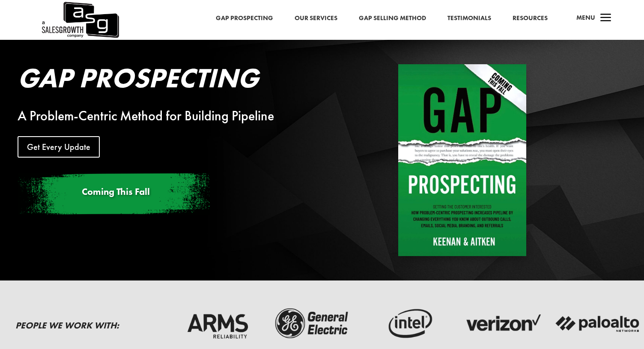 The height and width of the screenshot is (349, 644). Describe the element at coordinates (59, 147) in the screenshot. I see `a: Get Every Update` at that location.